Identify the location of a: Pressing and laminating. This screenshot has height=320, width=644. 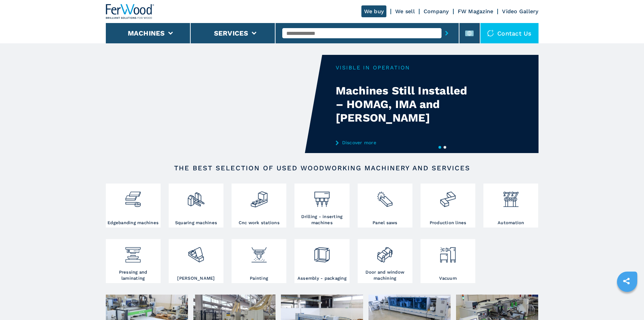
(133, 261).